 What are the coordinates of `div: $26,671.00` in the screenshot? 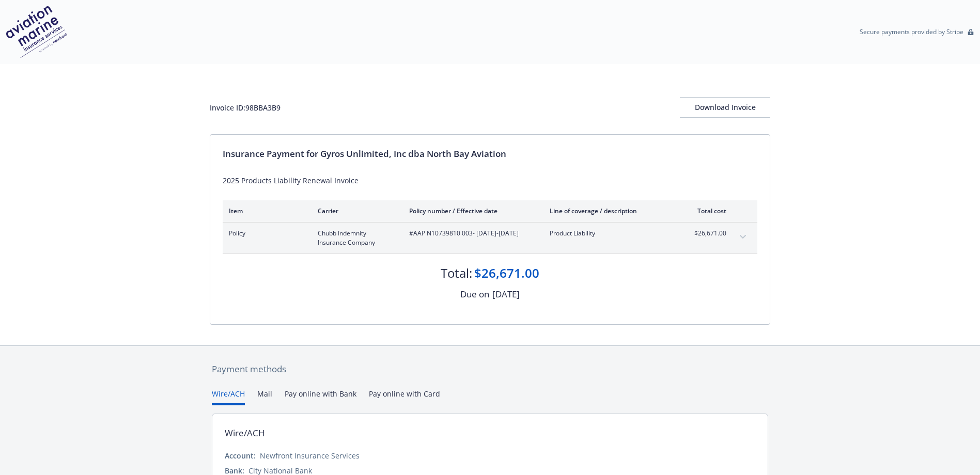 It's located at (507, 273).